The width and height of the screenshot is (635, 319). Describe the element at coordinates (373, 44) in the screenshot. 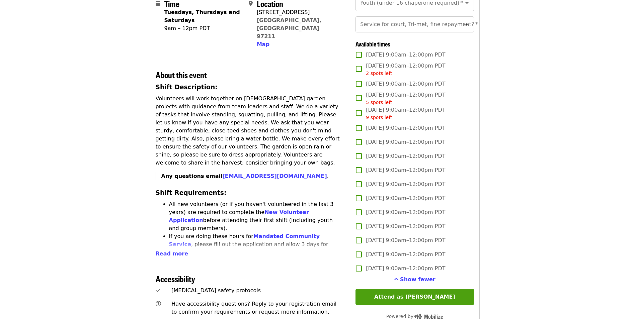

I see `span: Available times` at that location.